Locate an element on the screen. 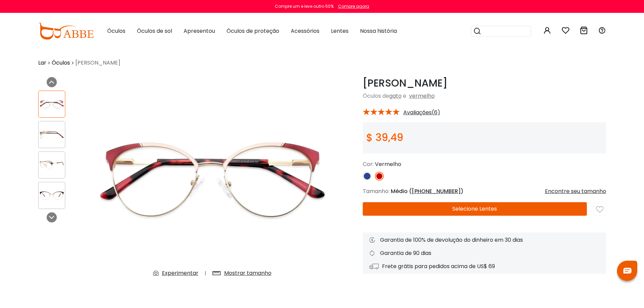 Image resolution: width=644 pixels, height=308 pixels. font: Óculos de proteção is located at coordinates (253, 31).